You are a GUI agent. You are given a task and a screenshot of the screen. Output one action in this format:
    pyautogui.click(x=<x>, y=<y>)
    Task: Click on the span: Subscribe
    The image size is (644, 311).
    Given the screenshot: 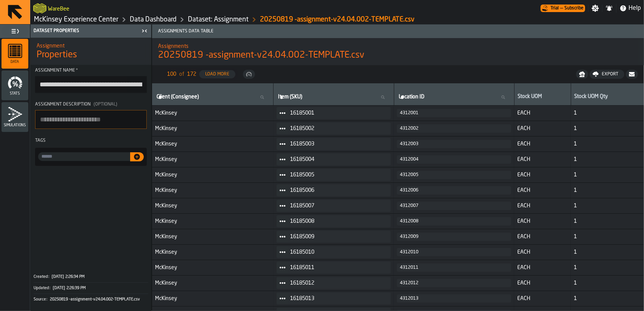 What is the action you would take?
    pyautogui.click(x=574, y=8)
    